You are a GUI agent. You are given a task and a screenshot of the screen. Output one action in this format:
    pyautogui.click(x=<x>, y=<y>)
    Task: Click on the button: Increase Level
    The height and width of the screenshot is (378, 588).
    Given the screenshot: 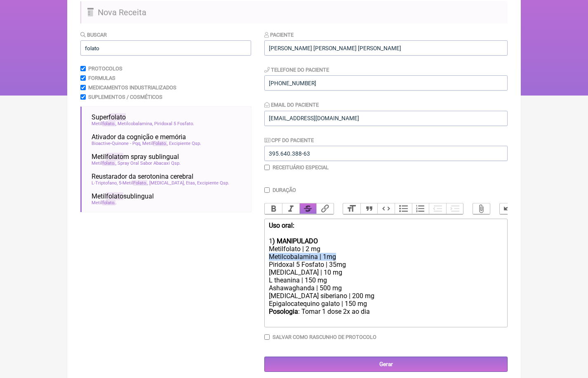 What is the action you would take?
    pyautogui.click(x=455, y=209)
    